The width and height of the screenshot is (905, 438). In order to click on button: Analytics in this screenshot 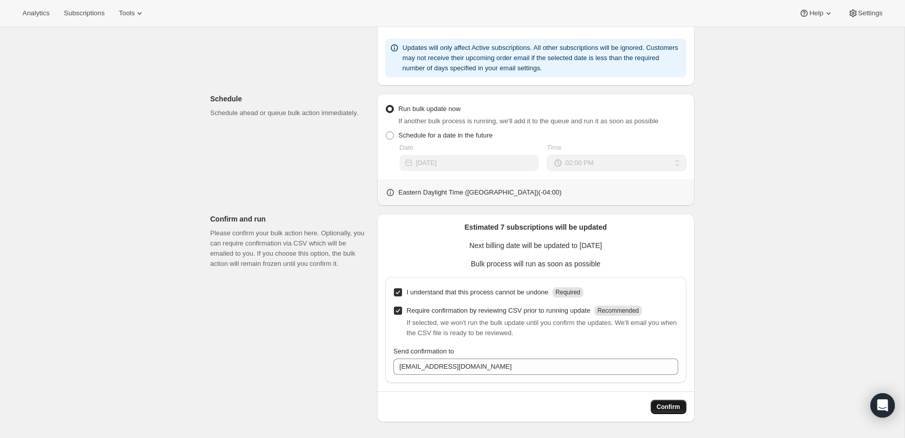, I will do `click(36, 13)`.